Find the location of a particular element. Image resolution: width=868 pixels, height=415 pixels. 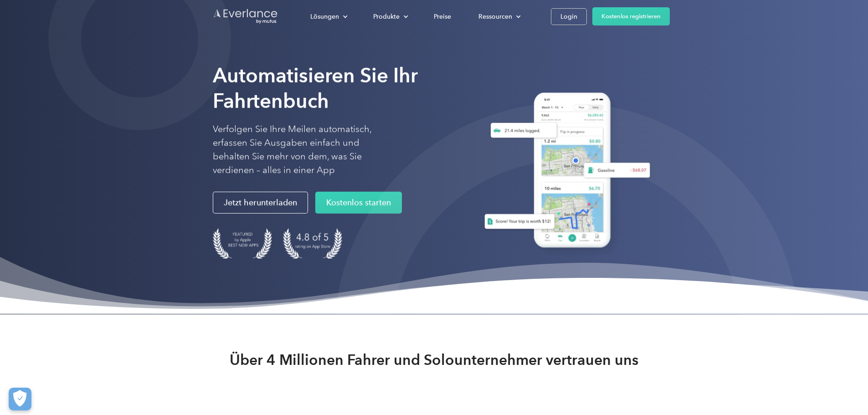

div: Ressourcen is located at coordinates (499, 17).